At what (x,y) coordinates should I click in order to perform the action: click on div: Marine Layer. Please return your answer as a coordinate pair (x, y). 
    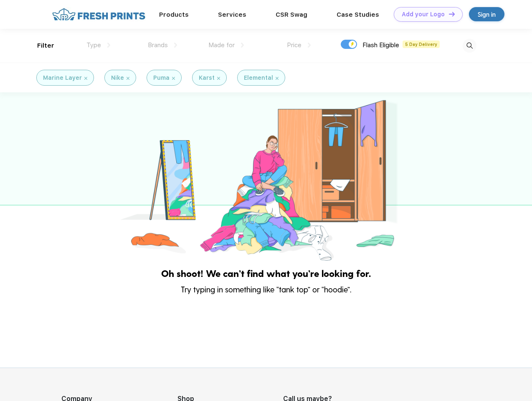
    Looking at the image, I should click on (62, 78).